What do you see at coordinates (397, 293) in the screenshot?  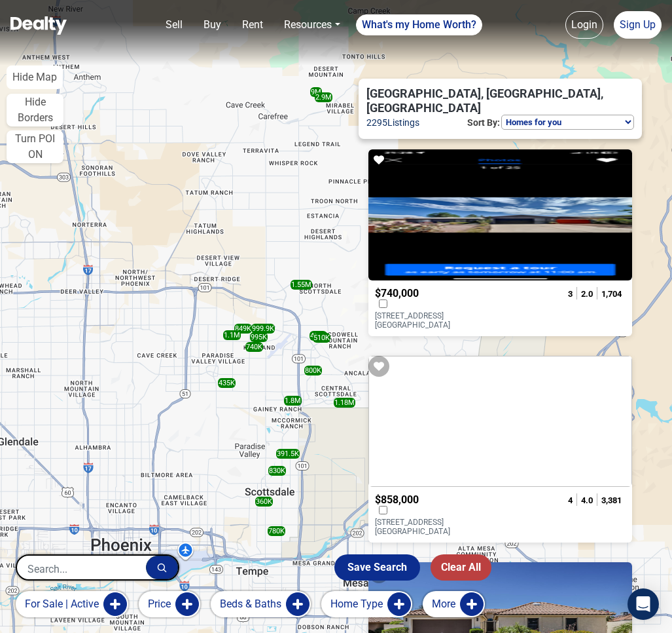 I see `span: $740,000` at bounding box center [397, 293].